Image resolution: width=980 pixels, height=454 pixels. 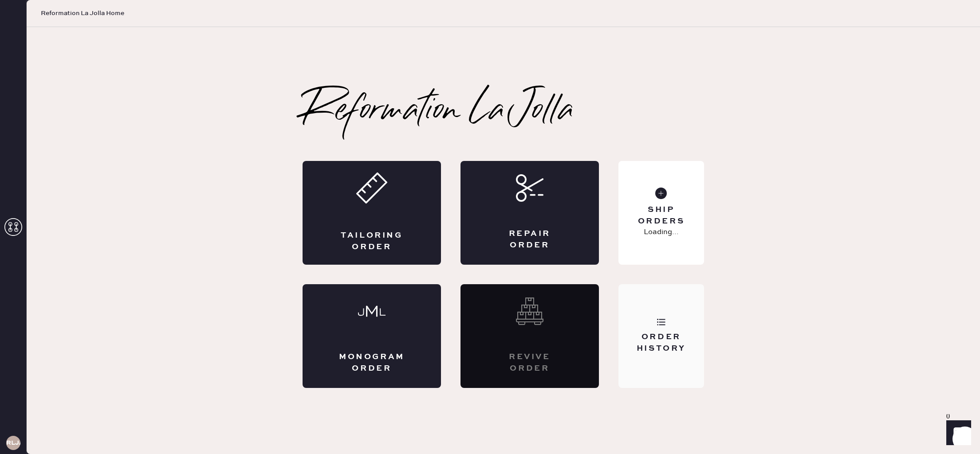 What do you see at coordinates (530, 239) in the screenshot?
I see `div: Repair Order` at bounding box center [530, 239].